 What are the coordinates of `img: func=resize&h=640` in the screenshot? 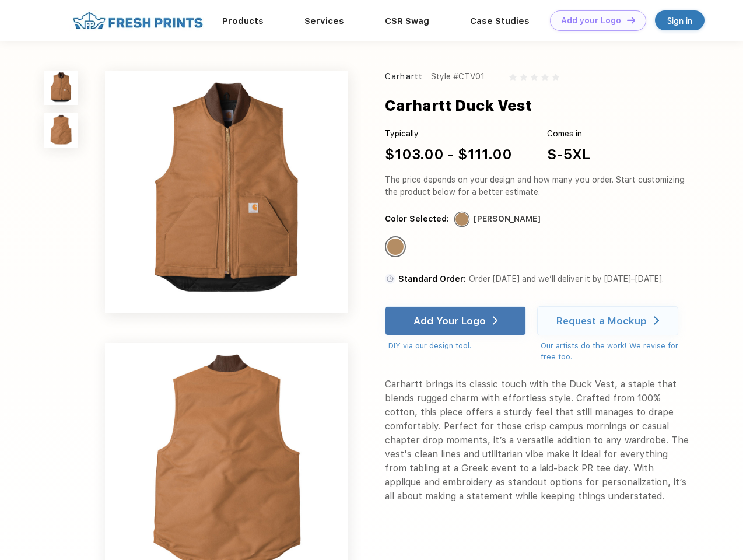 It's located at (226, 192).